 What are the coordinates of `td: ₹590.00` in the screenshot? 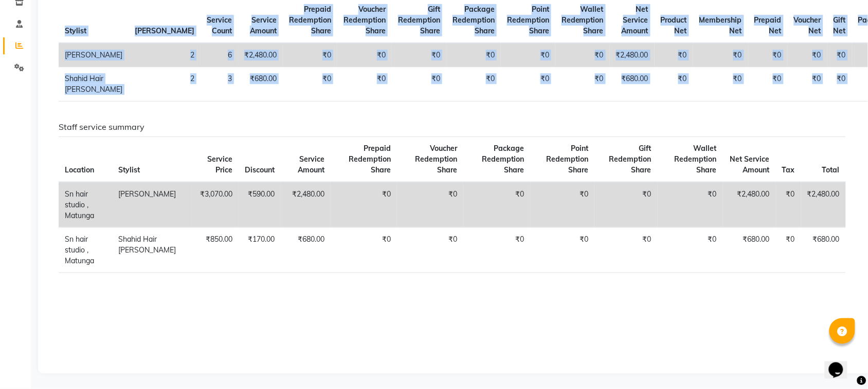 It's located at (259, 205).